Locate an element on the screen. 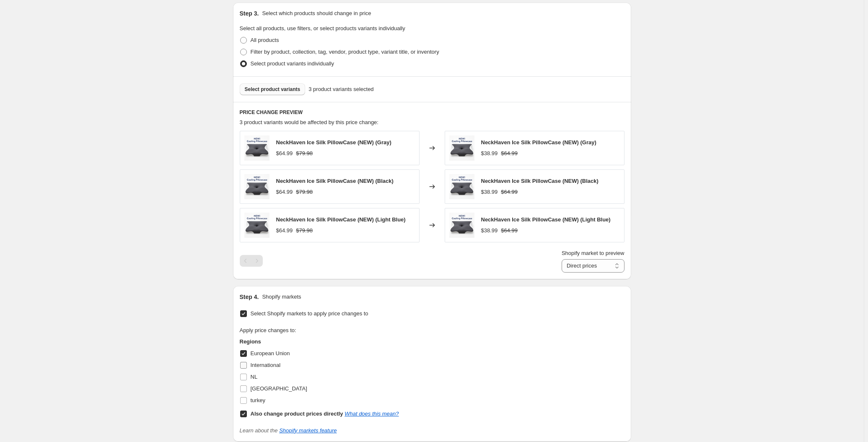 Image resolution: width=868 pixels, height=442 pixels. span: Select all products, use filters, or select products variants individually is located at coordinates (322, 28).